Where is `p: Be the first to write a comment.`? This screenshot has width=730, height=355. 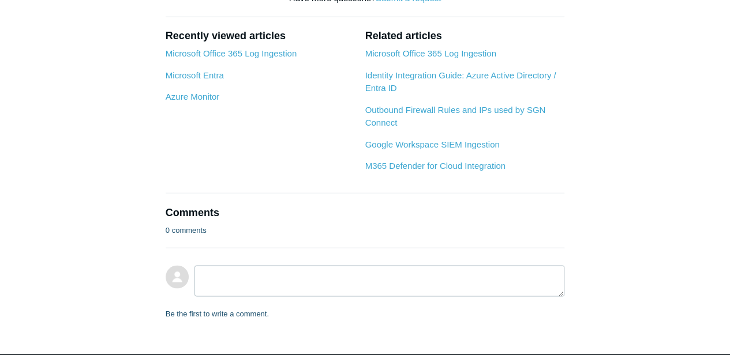
p: Be the first to write a comment. is located at coordinates (217, 314).